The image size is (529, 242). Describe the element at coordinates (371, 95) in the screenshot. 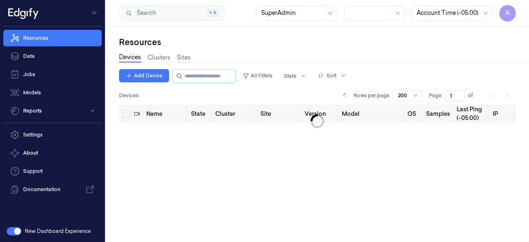

I see `p: Rows per page` at that location.